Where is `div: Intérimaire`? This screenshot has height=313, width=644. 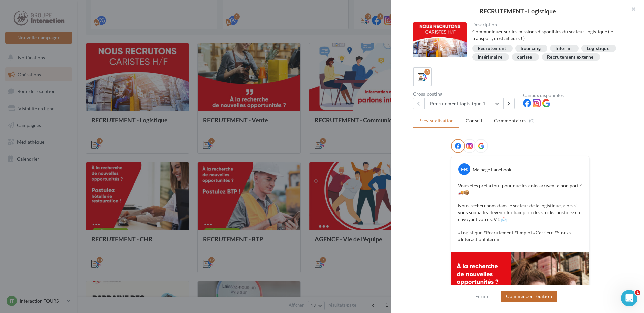 div: Intérimaire is located at coordinates (490, 57).